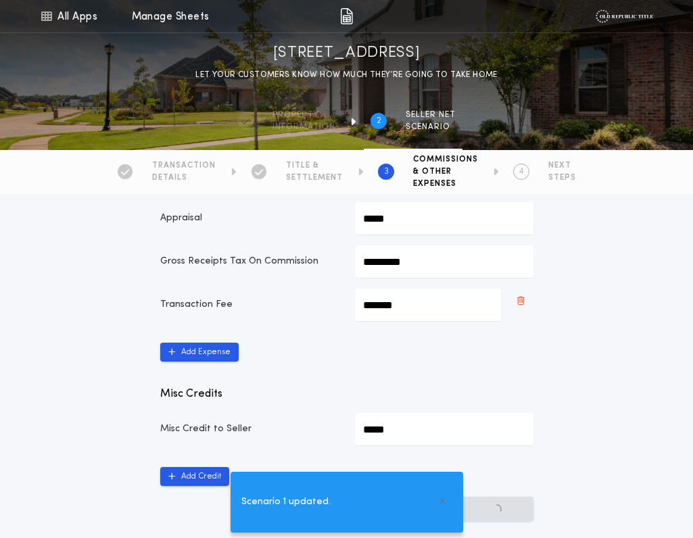 The image size is (693, 538). I want to click on span: TITLE &, so click(314, 166).